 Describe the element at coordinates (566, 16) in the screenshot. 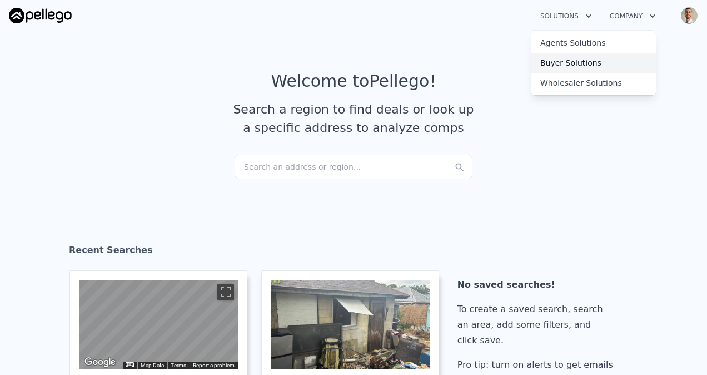

I see `button: Solutions` at that location.